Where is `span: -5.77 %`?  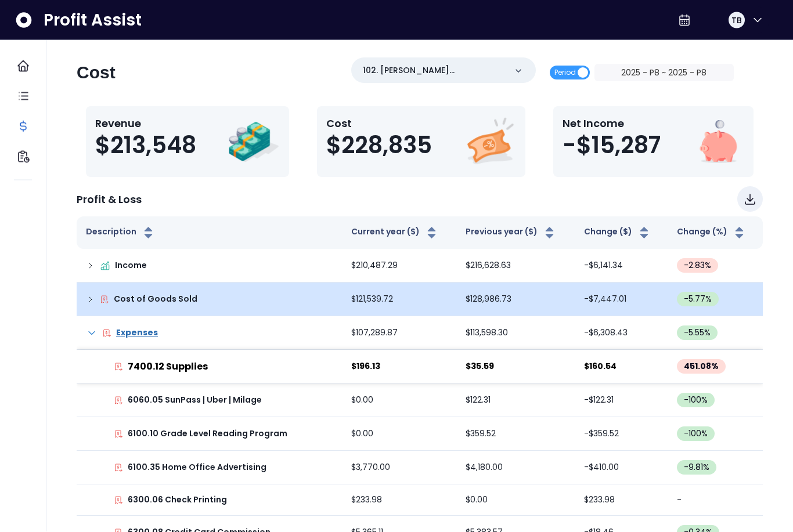 span: -5.77 % is located at coordinates (698, 300).